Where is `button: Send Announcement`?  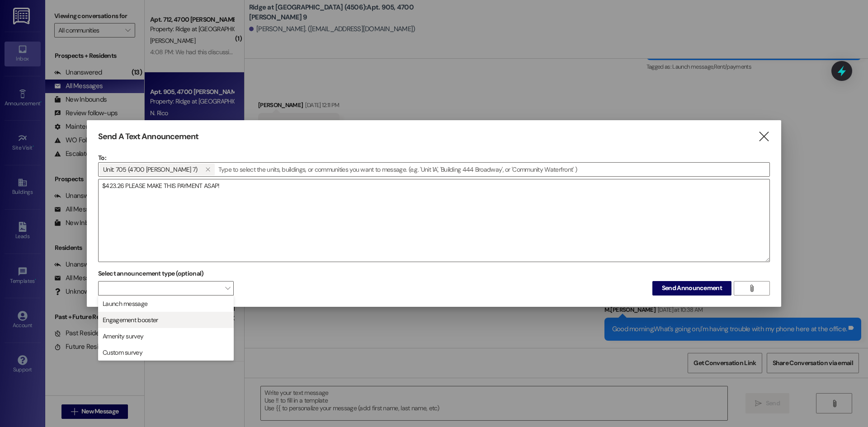 button: Send Announcement is located at coordinates (692, 288).